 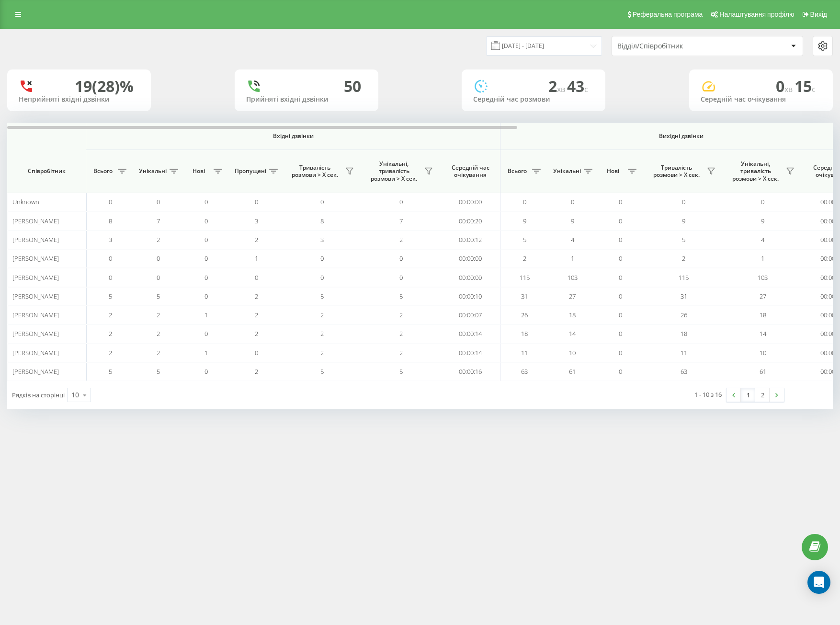 What do you see at coordinates (805, 86) in the screenshot?
I see `span: 15` at bounding box center [805, 86].